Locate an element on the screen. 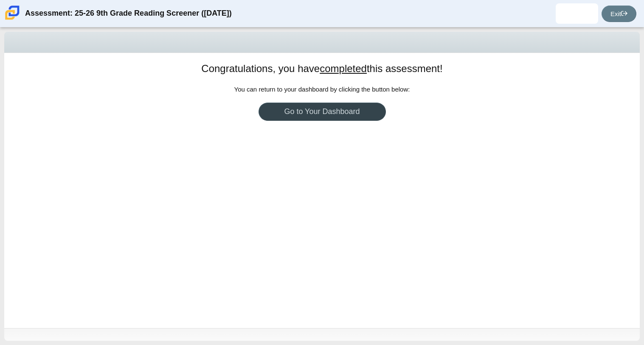 The width and height of the screenshot is (644, 345). span: You can return to your dashboard by clicking the button below: is located at coordinates (322, 89).